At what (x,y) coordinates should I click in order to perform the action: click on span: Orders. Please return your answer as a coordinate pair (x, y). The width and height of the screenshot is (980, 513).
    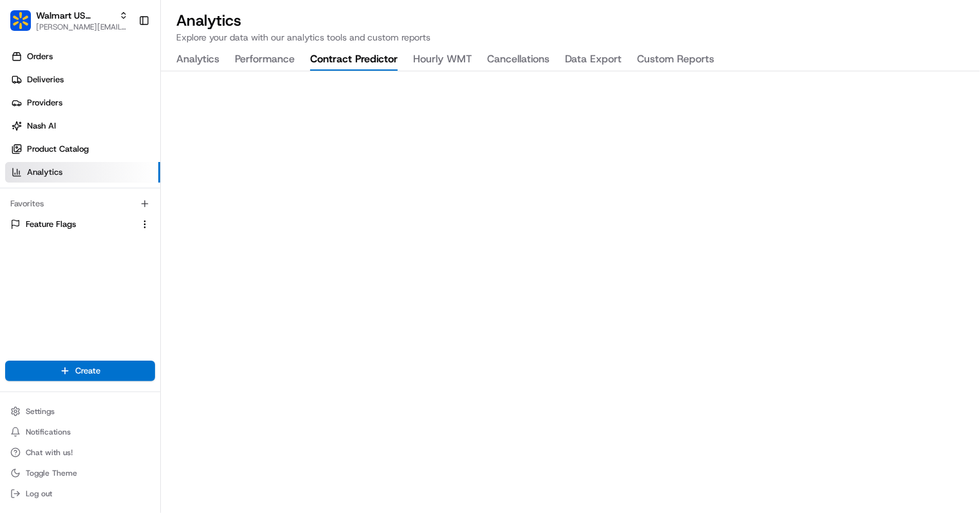
    Looking at the image, I should click on (40, 56).